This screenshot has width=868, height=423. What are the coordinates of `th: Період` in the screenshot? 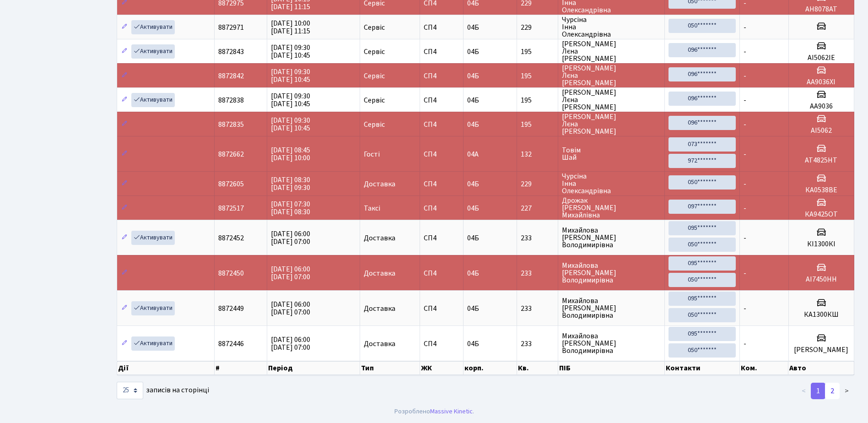 It's located at (314, 368).